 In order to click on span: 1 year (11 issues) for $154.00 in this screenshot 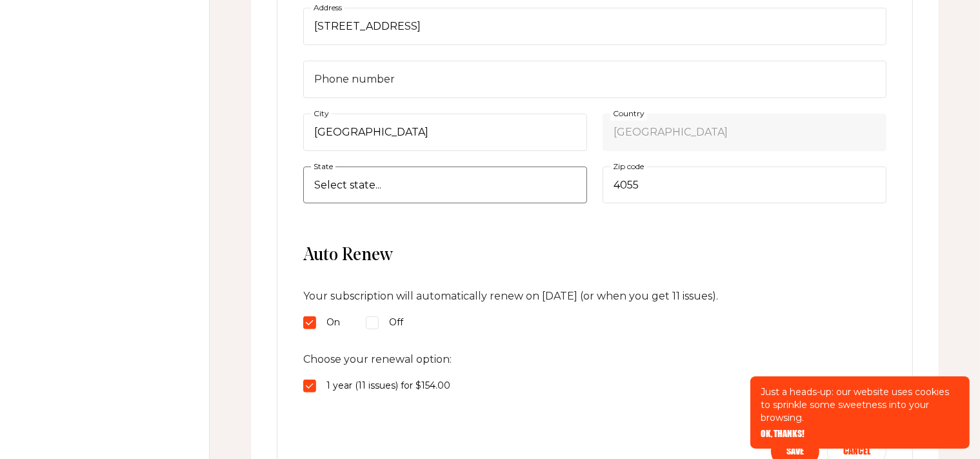, I will do `click(389, 386)`.